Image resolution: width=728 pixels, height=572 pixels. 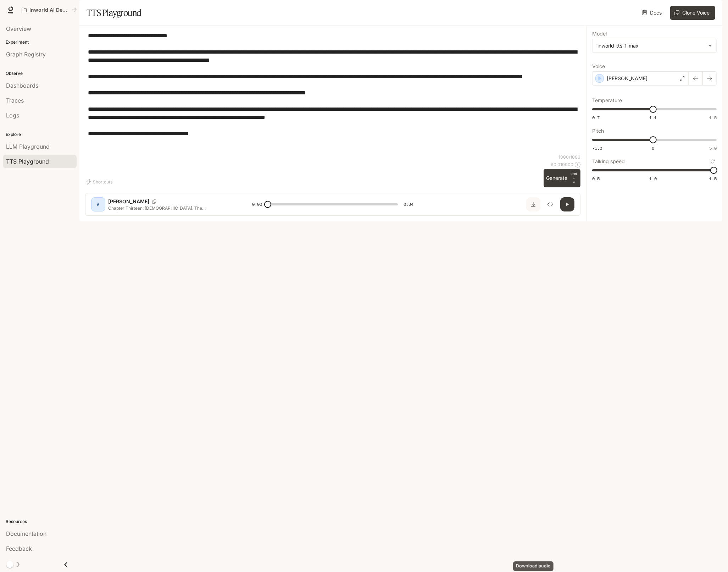 What do you see at coordinates (258, 204) in the screenshot?
I see `span: 0:00` at bounding box center [258, 204].